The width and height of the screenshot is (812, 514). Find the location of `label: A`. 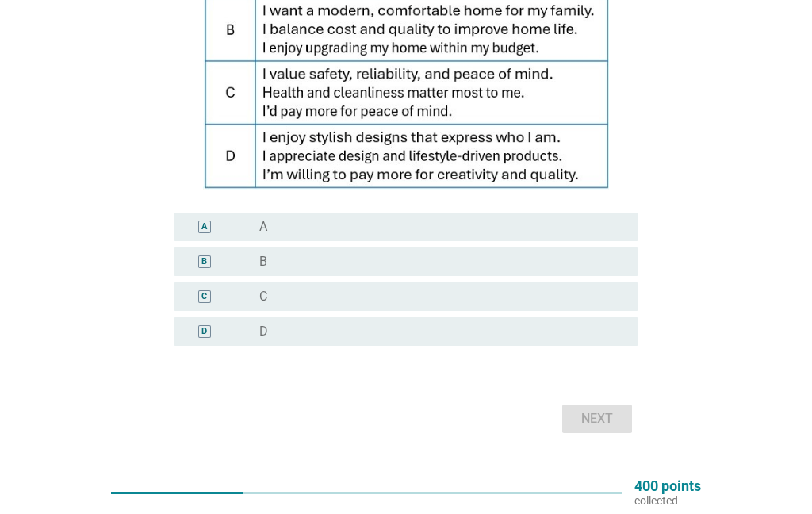

label: A is located at coordinates (263, 226).